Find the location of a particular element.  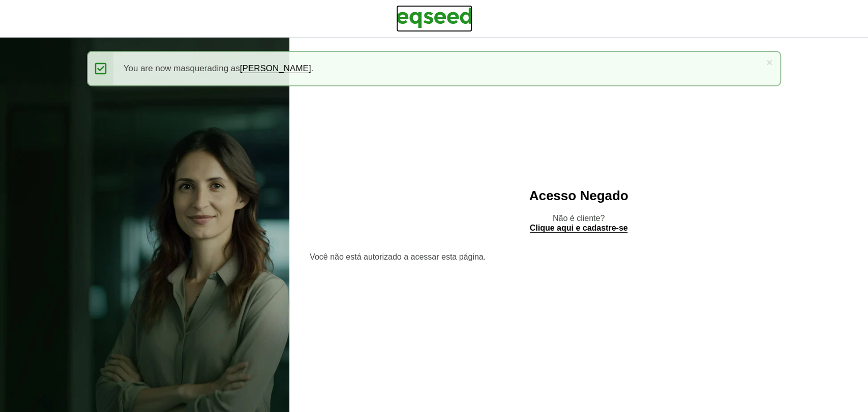

h2: Acesso Negado is located at coordinates (579, 196).